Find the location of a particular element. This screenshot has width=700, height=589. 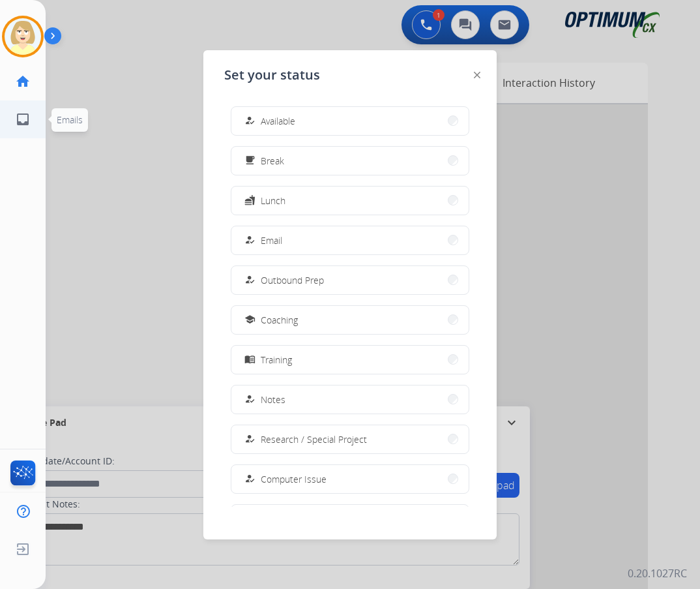

span: Email is located at coordinates (271, 240).